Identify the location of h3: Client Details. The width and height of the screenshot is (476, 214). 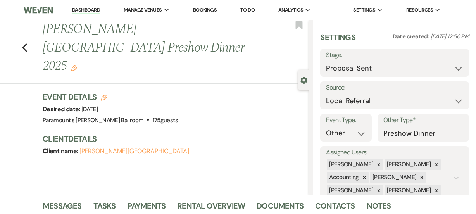
(172, 139).